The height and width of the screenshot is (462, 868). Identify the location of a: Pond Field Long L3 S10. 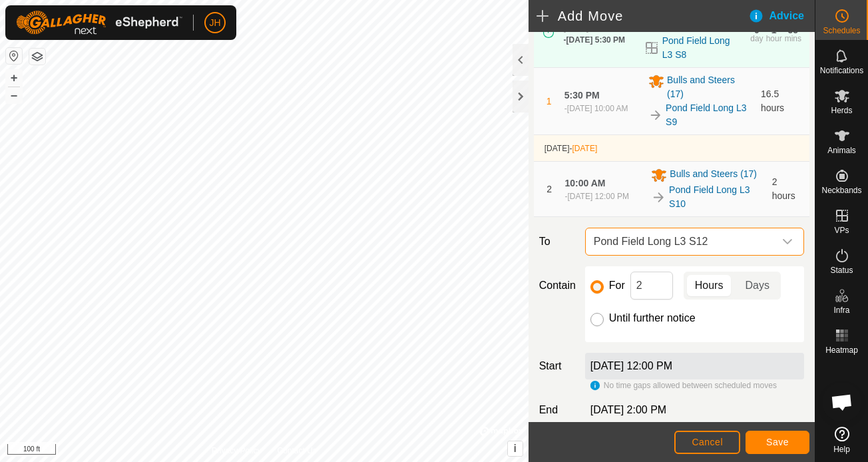
(716, 197).